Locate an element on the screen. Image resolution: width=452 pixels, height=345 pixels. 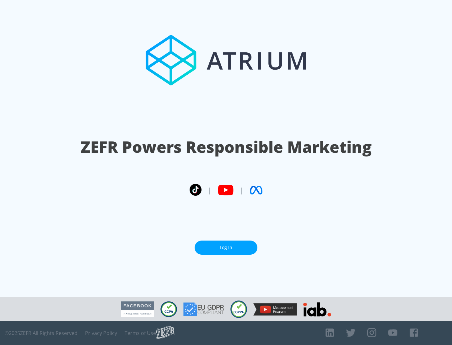
img: IAB is located at coordinates (317, 309).